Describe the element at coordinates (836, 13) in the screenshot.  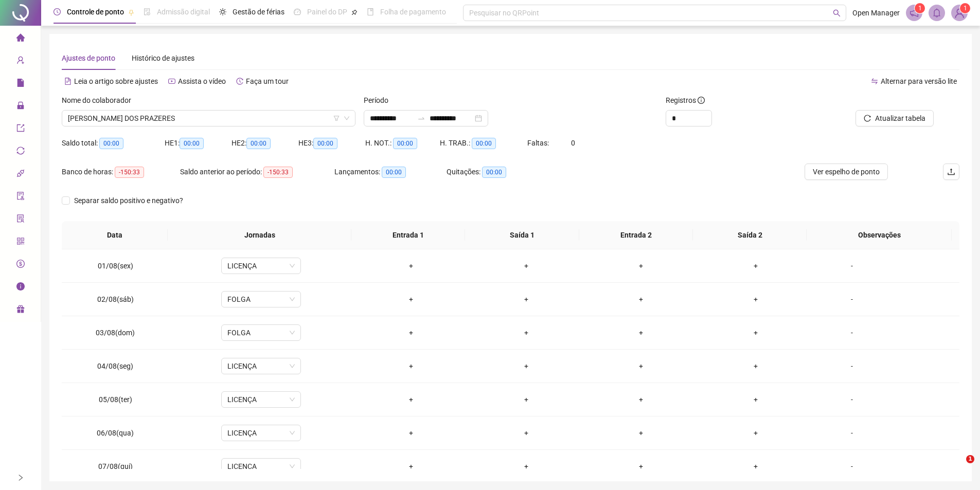
I see `span: search` at that location.